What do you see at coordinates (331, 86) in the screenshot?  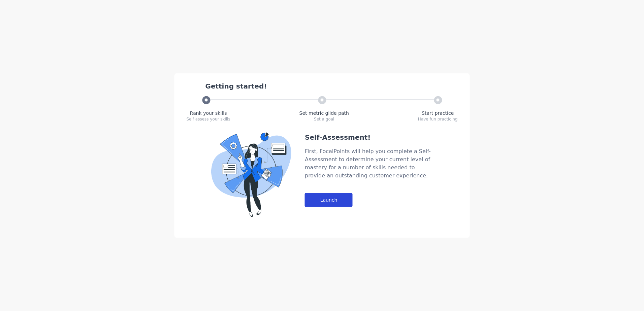 I see `div: Getting started!` at bounding box center [331, 86].